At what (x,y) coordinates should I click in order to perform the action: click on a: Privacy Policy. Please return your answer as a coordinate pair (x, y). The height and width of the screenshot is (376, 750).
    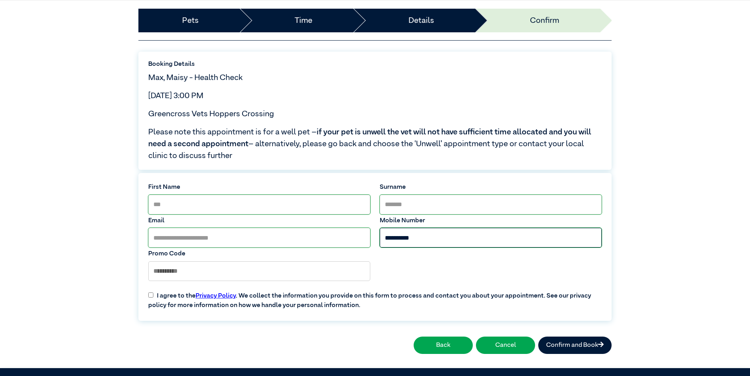
    Looking at the image, I should click on (216, 296).